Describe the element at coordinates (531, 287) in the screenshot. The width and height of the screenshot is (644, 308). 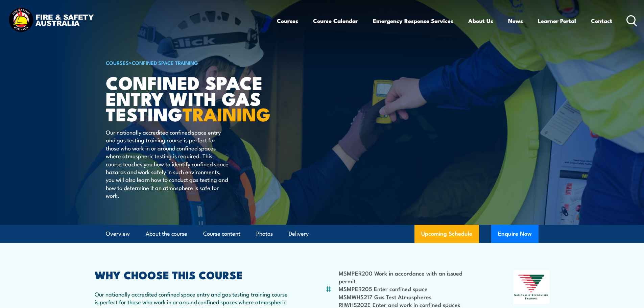
I see `img: Nationally Recognised Training logo.` at that location.